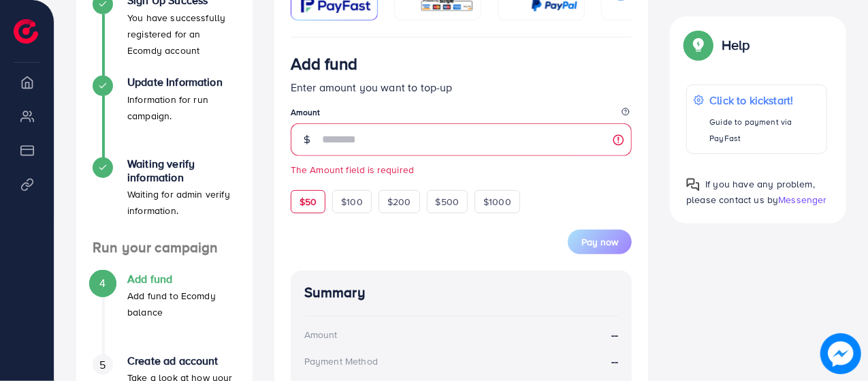  I want to click on img: image, so click(840, 353).